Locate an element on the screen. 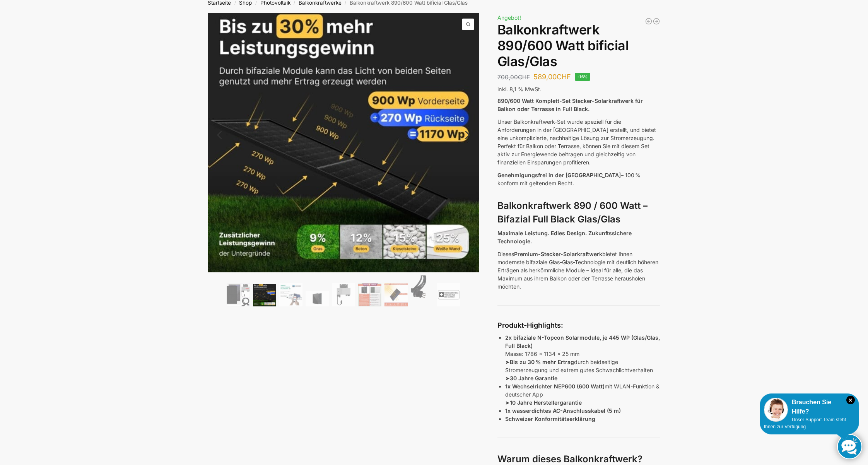  div: Brauchen Sie Hilfe? is located at coordinates (809, 407).